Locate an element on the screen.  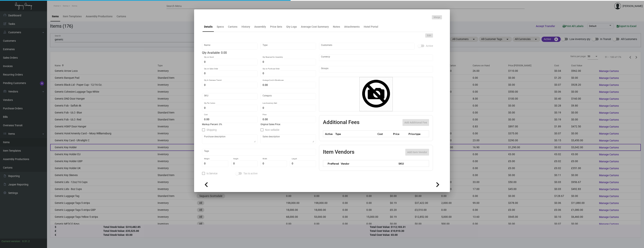
div: Attachments is located at coordinates (352, 27).